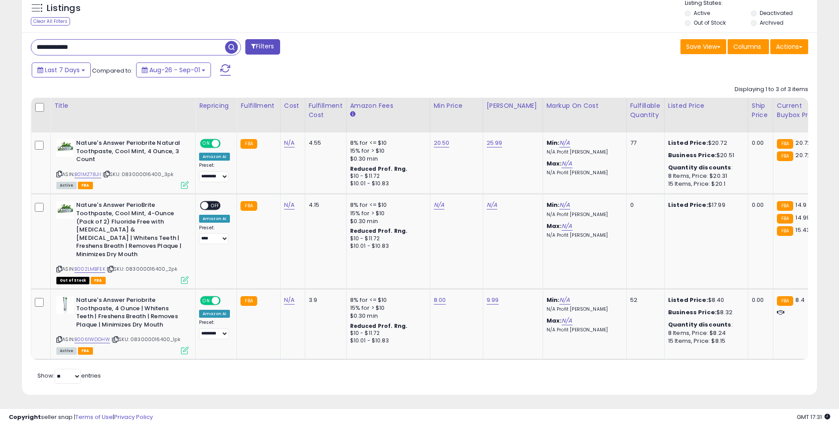  I want to click on b: Nature's Answer Periobrite Natural Toothpaste, Cool Mint, 4 Ounce, 3 Count, so click(130, 152).